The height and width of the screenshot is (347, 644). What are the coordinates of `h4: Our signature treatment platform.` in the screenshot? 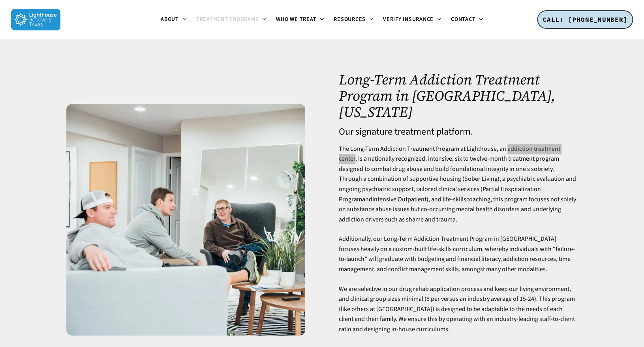 It's located at (458, 132).